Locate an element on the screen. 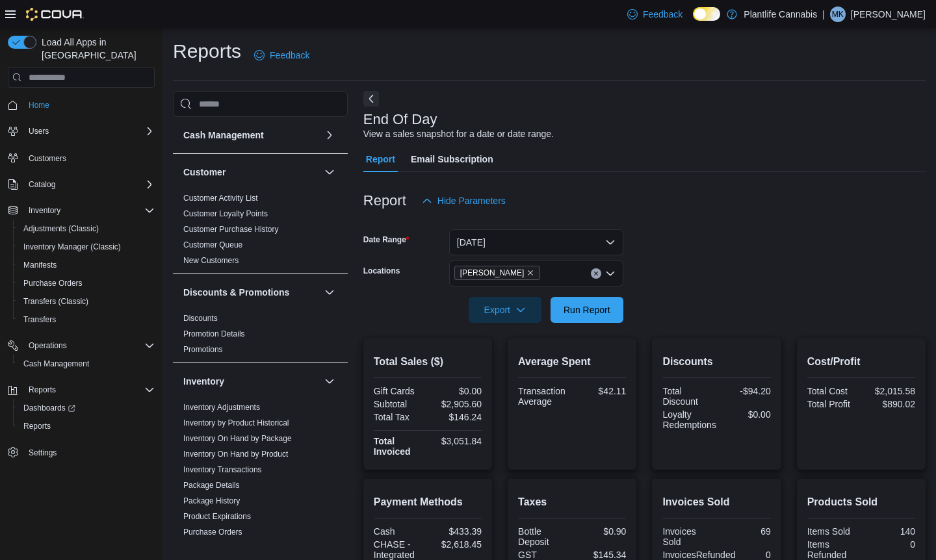 The height and width of the screenshot is (560, 936). span: Customers is located at coordinates (48, 159).